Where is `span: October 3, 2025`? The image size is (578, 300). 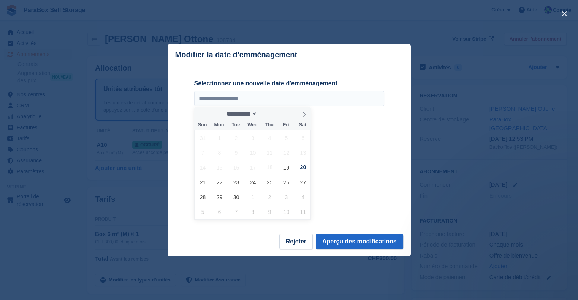 span: October 3, 2025 is located at coordinates (286, 197).